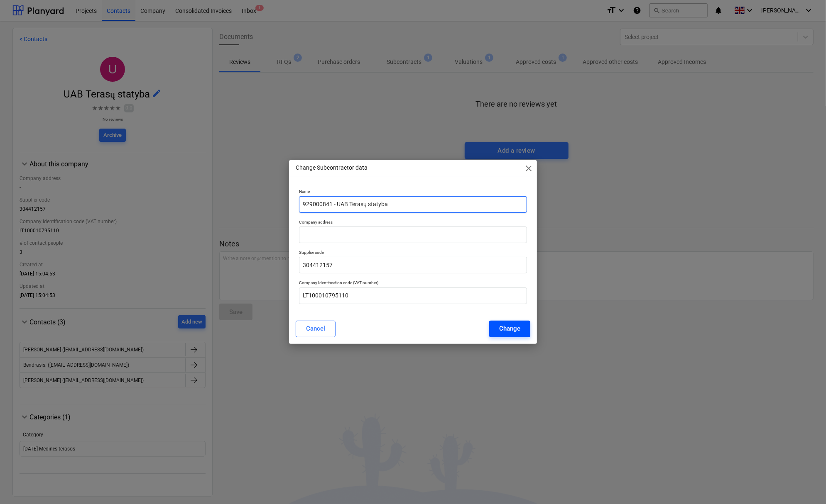 The width and height of the screenshot is (826, 504). I want to click on button: Change, so click(510, 329).